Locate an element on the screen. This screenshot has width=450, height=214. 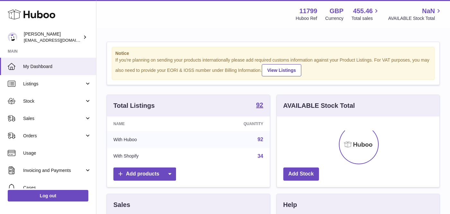
td: With Huboo is located at coordinates (151, 140).